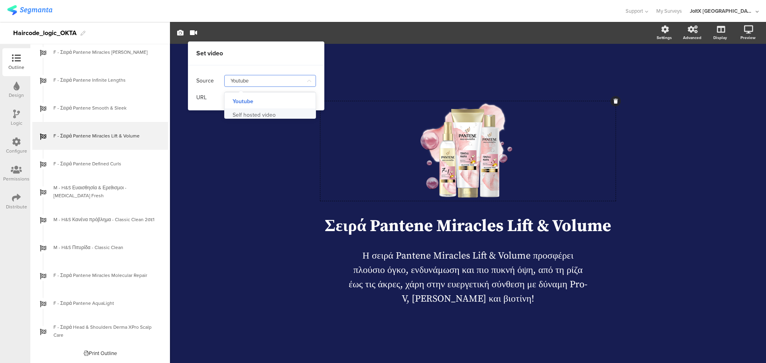 The width and height of the screenshot is (766, 363). I want to click on div: Haircode_logic_OKTA, so click(45, 33).